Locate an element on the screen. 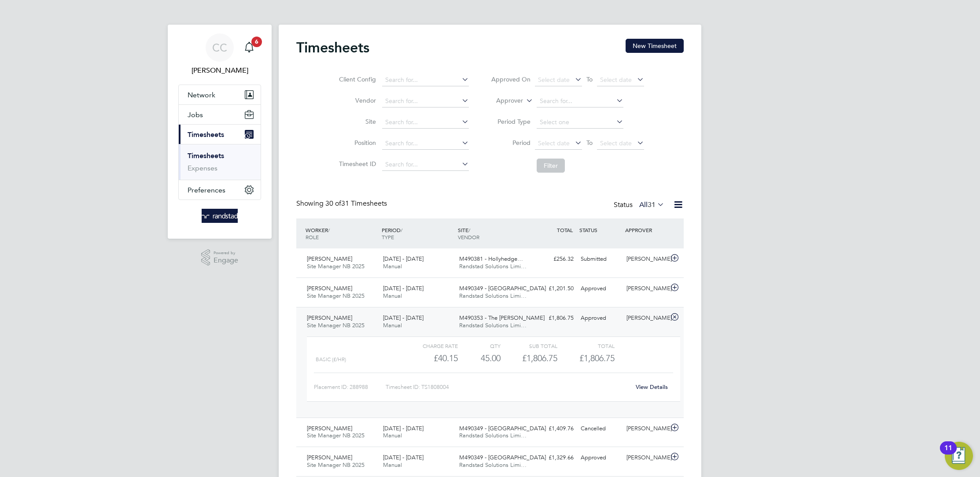  label: Client Config is located at coordinates (356, 80).